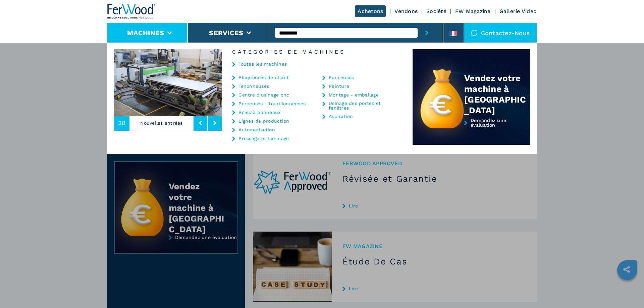 The height and width of the screenshot is (308, 644). What do you see at coordinates (473, 11) in the screenshot?
I see `a: FW Magazine` at bounding box center [473, 11].